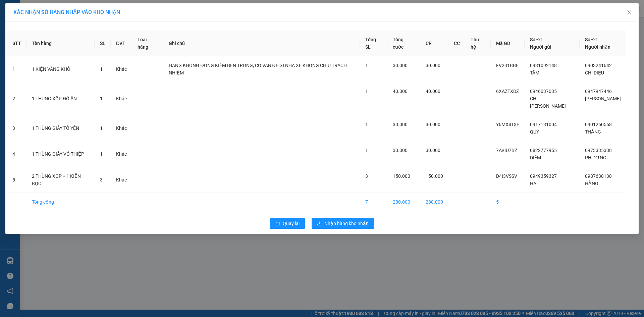  I want to click on span: D4I3VSSV, so click(507, 176).